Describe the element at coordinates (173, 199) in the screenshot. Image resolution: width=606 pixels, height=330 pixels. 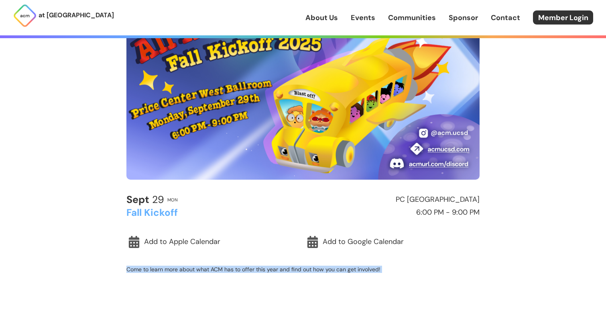
I see `h2: Mon` at that location.